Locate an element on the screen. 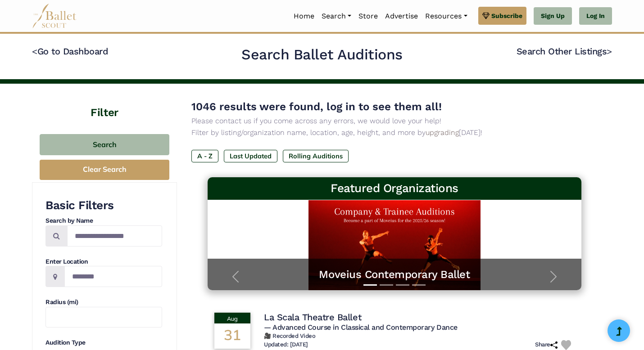 Image resolution: width=644 pixels, height=350 pixels. input: Search by names... is located at coordinates (115, 236).